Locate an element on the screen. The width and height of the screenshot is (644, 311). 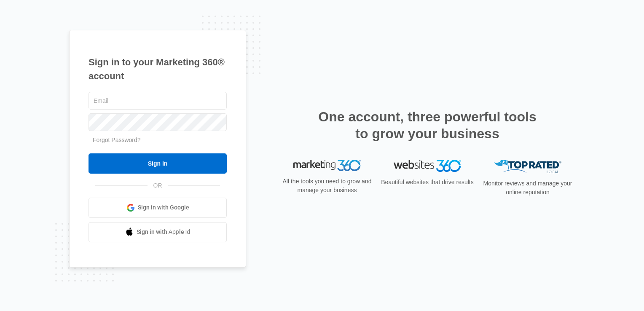
a: Forgot Password? is located at coordinates (117, 140).